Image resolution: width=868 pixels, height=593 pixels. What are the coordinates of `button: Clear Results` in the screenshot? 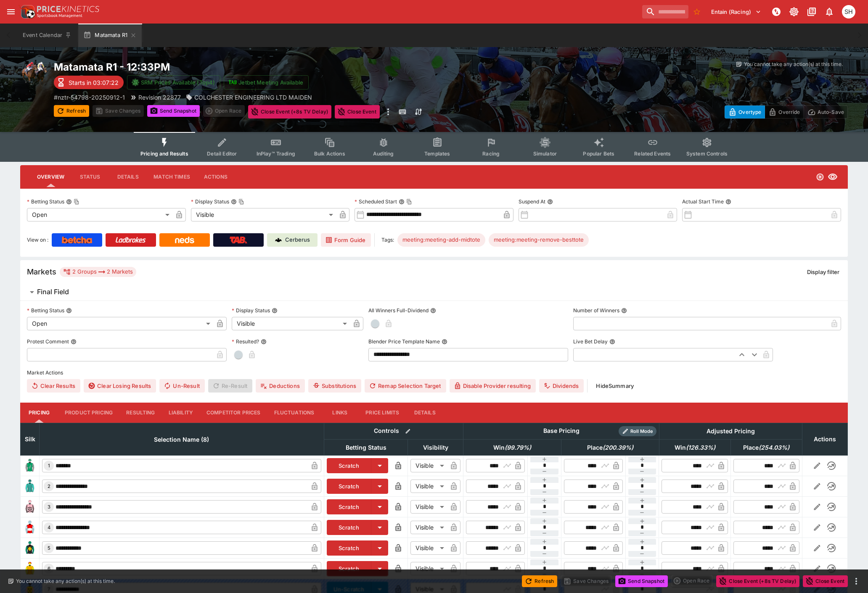 It's located at (53, 386).